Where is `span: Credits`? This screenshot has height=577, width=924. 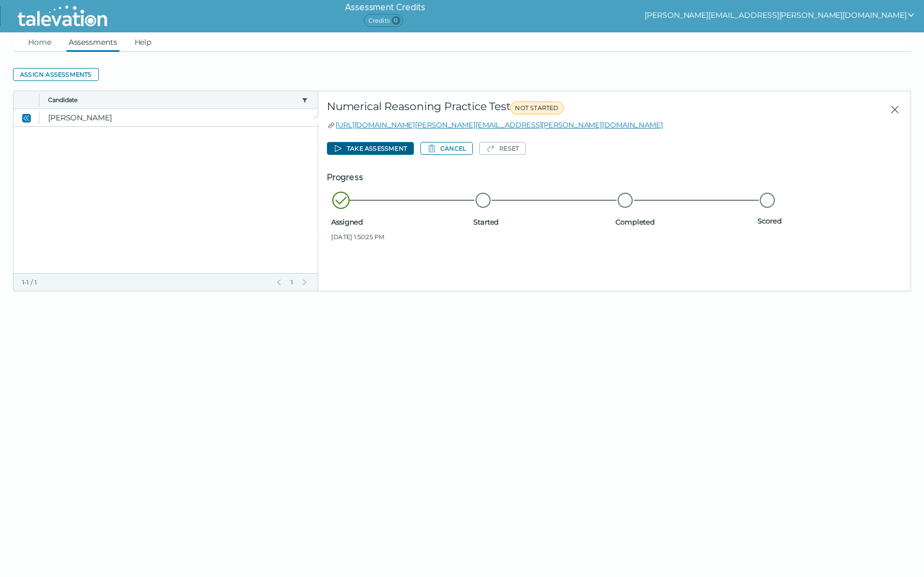
span: Credits is located at coordinates (383, 20).